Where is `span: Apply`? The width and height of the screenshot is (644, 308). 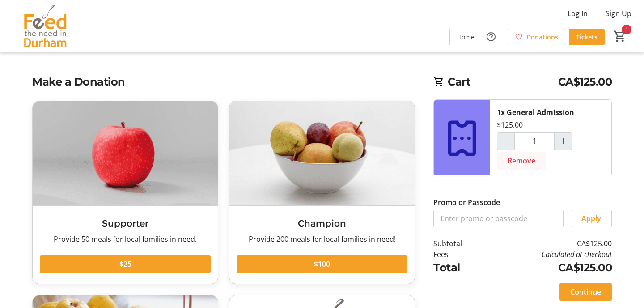
span: Apply is located at coordinates (592, 219).